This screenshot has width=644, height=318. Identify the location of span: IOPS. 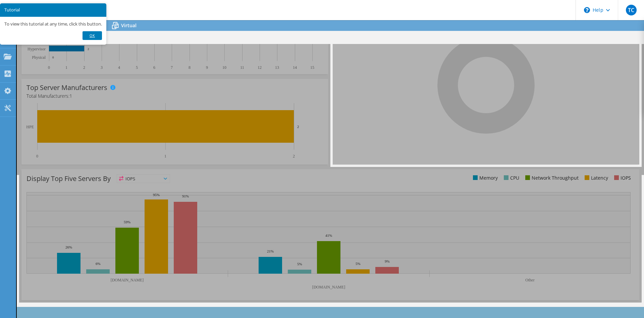
(143, 178).